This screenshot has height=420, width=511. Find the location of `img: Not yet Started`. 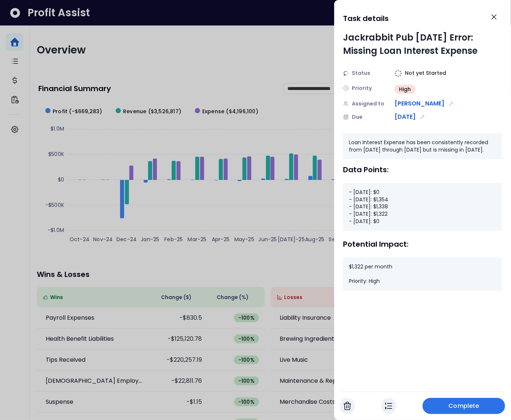

img: Not yet Started is located at coordinates (398, 73).